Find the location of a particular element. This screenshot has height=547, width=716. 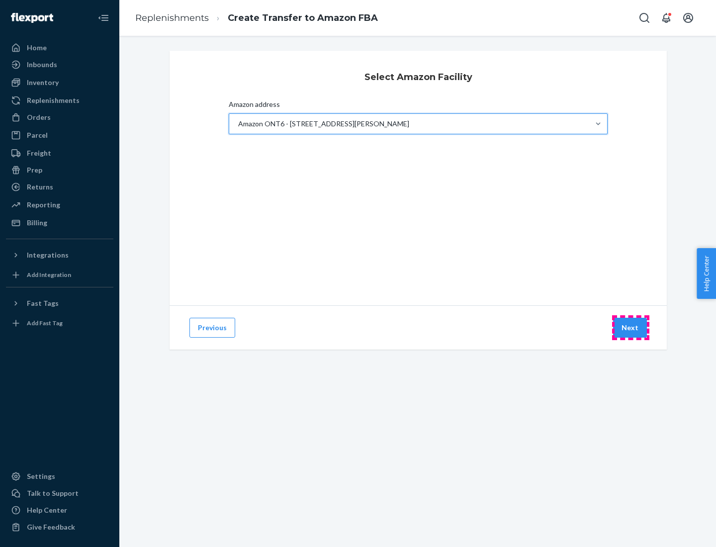

a: Billing is located at coordinates (60, 223).